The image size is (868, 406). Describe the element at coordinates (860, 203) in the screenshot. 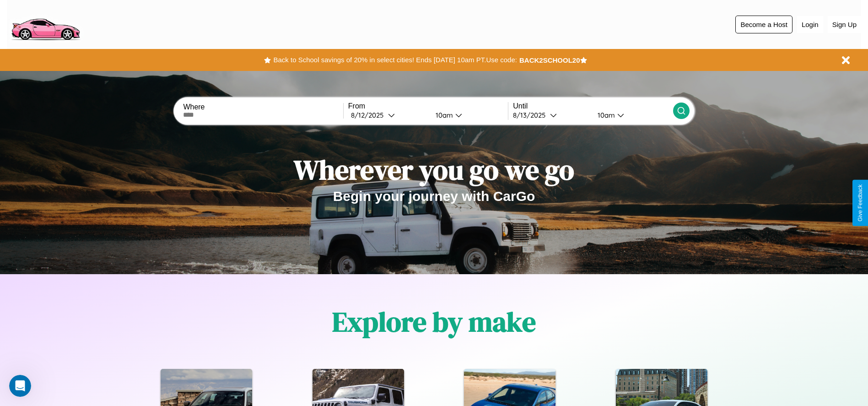

I see `div: Give Feedback` at that location.